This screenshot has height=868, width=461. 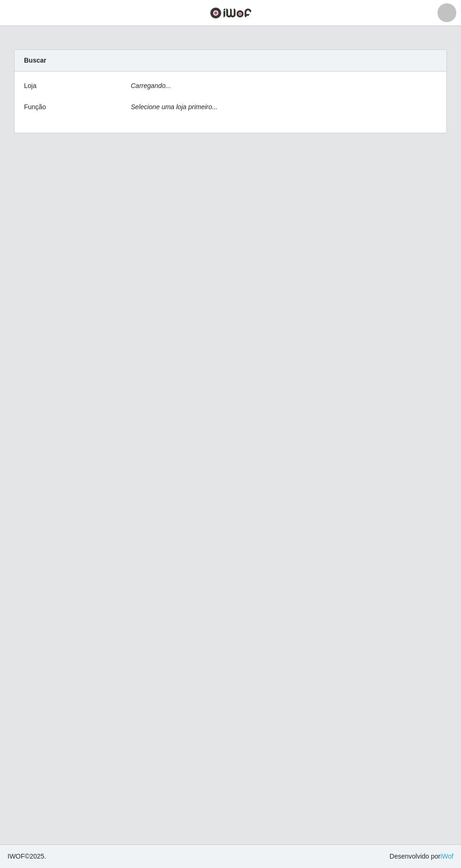 I want to click on i: Carregando..., so click(x=151, y=86).